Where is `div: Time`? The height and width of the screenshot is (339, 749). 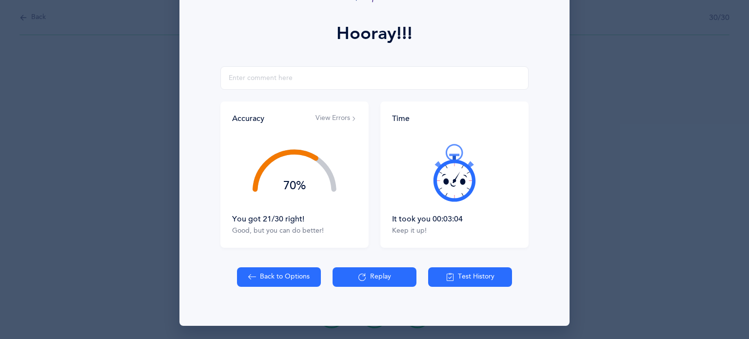
div: Time is located at coordinates (454, 118).